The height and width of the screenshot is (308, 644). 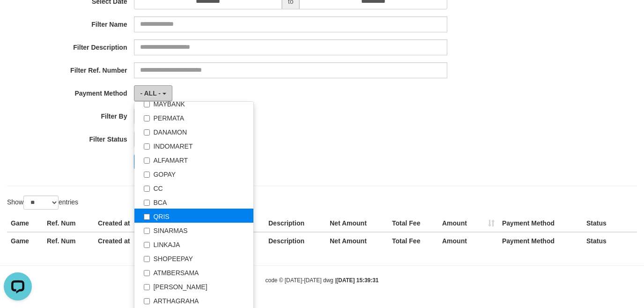 What do you see at coordinates (194, 118) in the screenshot?
I see `label: PERMATA` at bounding box center [194, 118].